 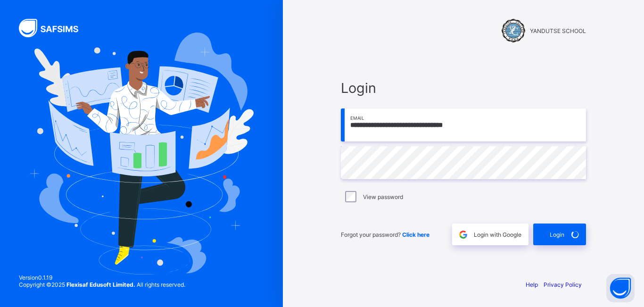 What do you see at coordinates (558, 31) in the screenshot?
I see `span: YANDUTSE SCHOOL` at bounding box center [558, 31].